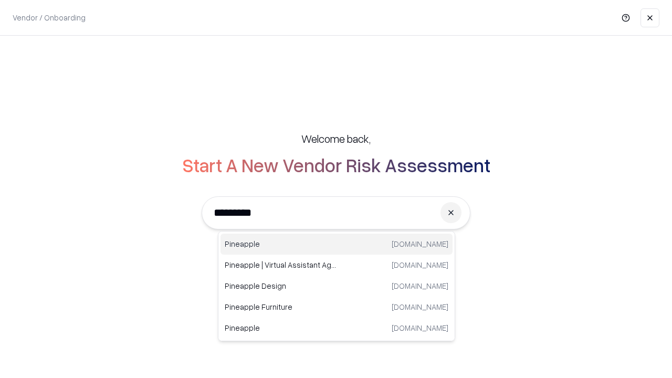 The image size is (672, 378). Describe the element at coordinates (280, 265) in the screenshot. I see `p: Pineapple | Virtual Assistant Agency` at that location.